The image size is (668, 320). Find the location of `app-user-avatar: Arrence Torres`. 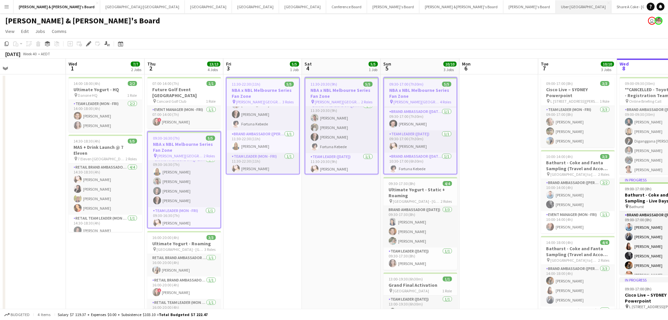

app-user-avatar: Arrence Torres is located at coordinates (659, 21).